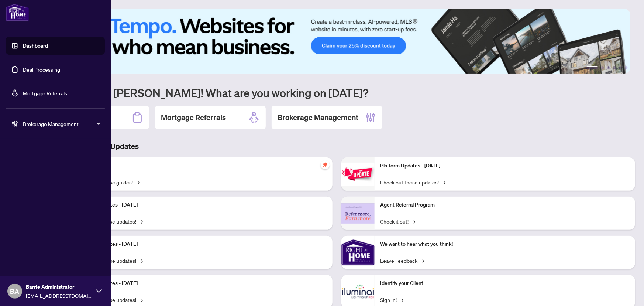 This screenshot has width=644, height=306. I want to click on a: Mortgage Referrals, so click(45, 93).